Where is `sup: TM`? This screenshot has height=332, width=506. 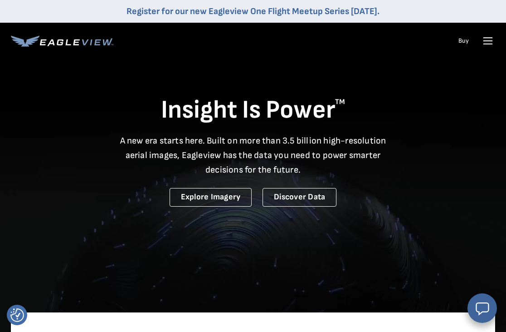
sup: TM is located at coordinates (340, 102).